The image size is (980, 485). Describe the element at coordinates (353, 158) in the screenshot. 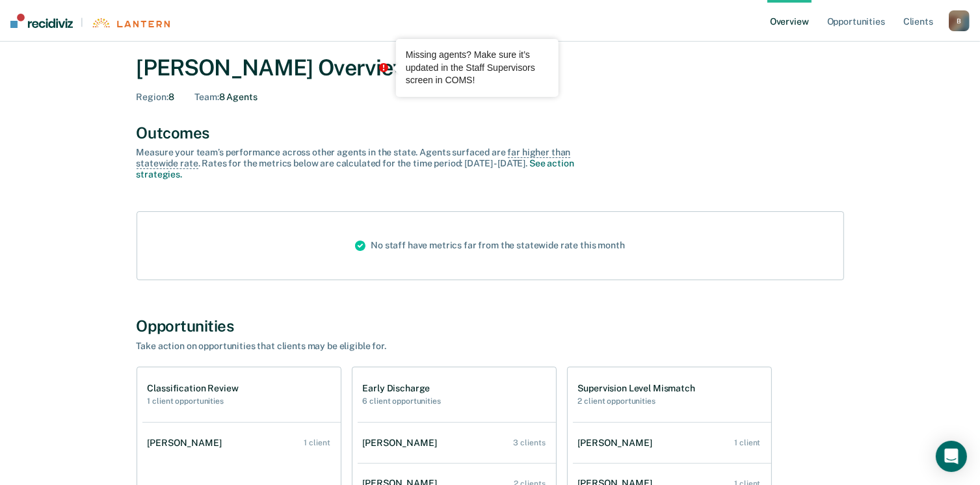

I see `span: far higher than statewide rate` at that location.